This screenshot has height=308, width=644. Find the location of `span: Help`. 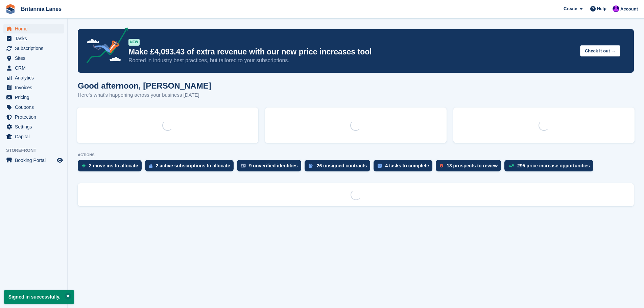

span: Help is located at coordinates (602, 9).